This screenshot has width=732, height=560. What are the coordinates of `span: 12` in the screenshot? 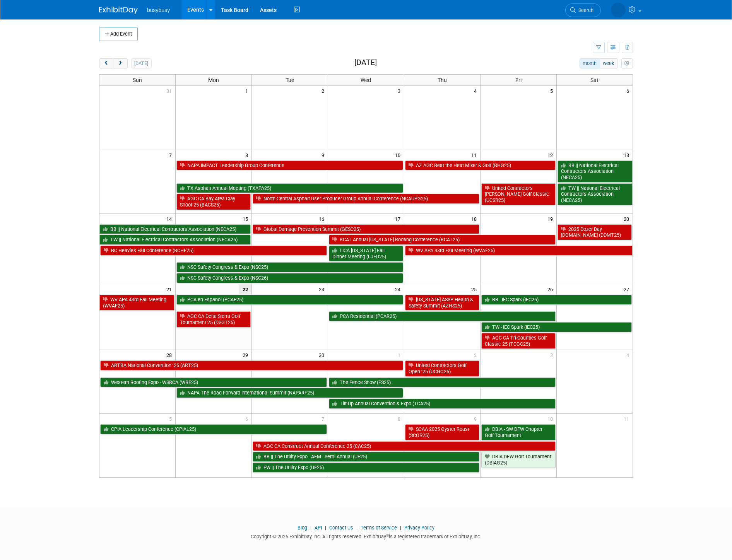 It's located at (551, 155).